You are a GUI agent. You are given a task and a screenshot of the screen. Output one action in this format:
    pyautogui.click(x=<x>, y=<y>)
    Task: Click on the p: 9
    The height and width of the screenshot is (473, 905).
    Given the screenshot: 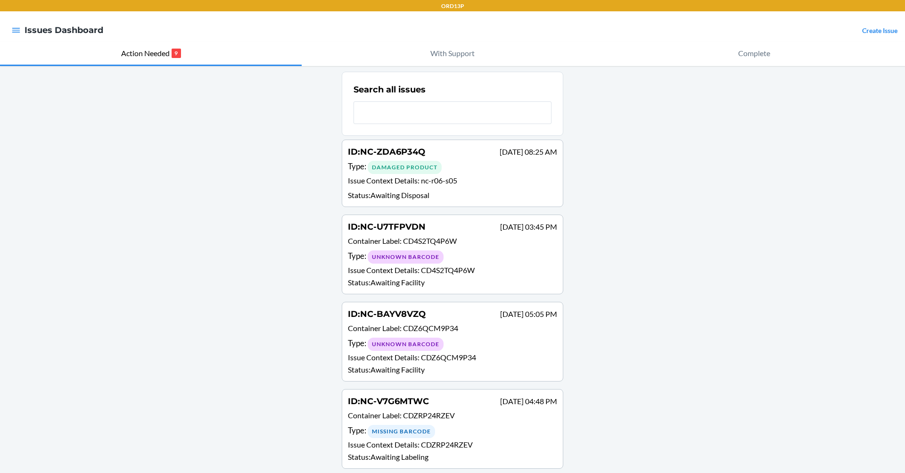 What is the action you would take?
    pyautogui.click(x=176, y=53)
    